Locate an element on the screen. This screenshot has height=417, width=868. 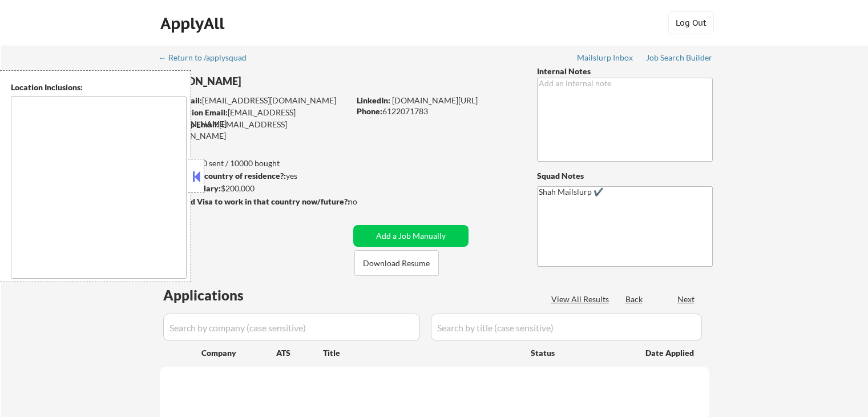
div: Applications is located at coordinates (220, 295).